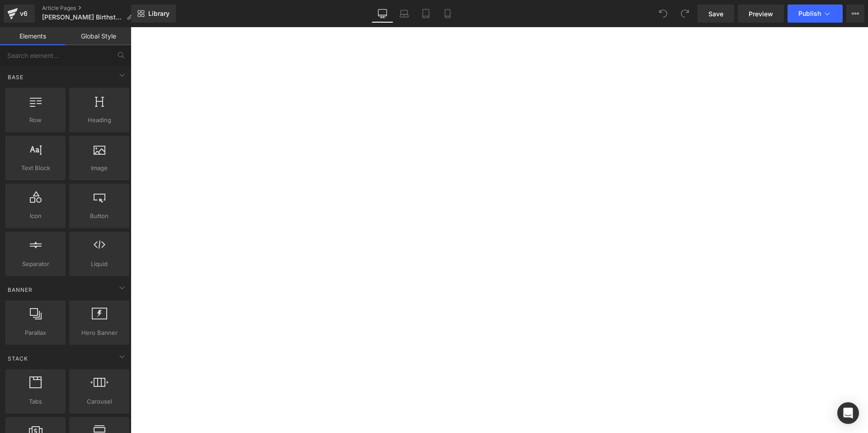  Describe the element at coordinates (35, 332) in the screenshot. I see `span: Parallax` at that location.